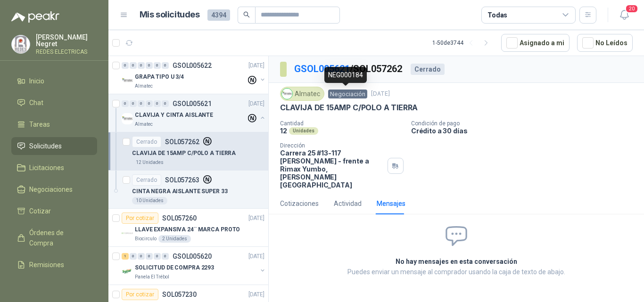 Image resolution: width=644 pixels, height=302 pixels. What do you see at coordinates (179, 295) in the screenshot?
I see `p: SOL057230` at bounding box center [179, 295].